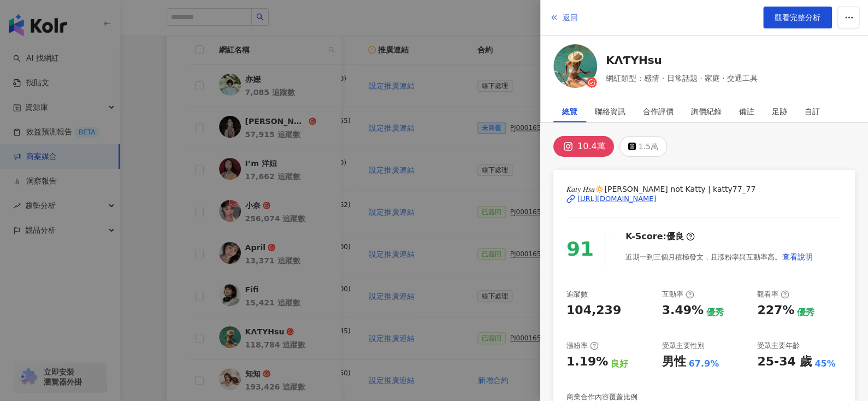 This screenshot has width=868, height=401. Describe the element at coordinates (575, 66) in the screenshot. I see `img: KOL Avatar` at that location.